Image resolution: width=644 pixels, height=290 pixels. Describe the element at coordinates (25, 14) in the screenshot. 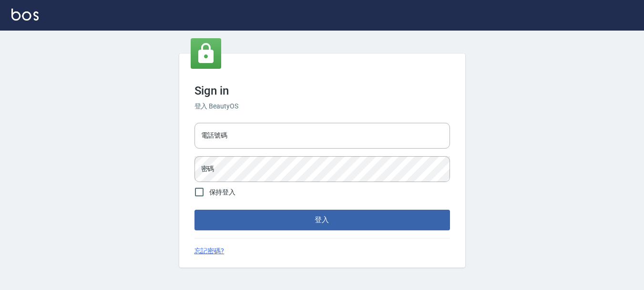

I see `img: Logo` at that location.